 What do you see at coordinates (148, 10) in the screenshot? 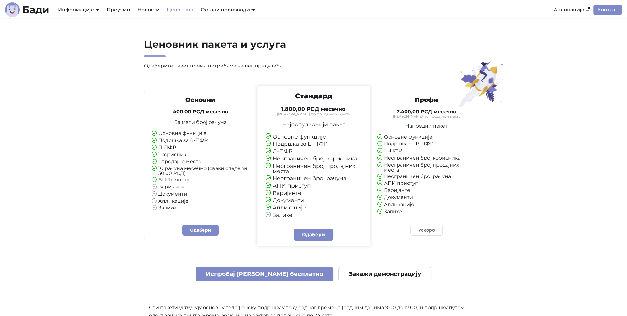
I see `a: Новости` at bounding box center [148, 10].